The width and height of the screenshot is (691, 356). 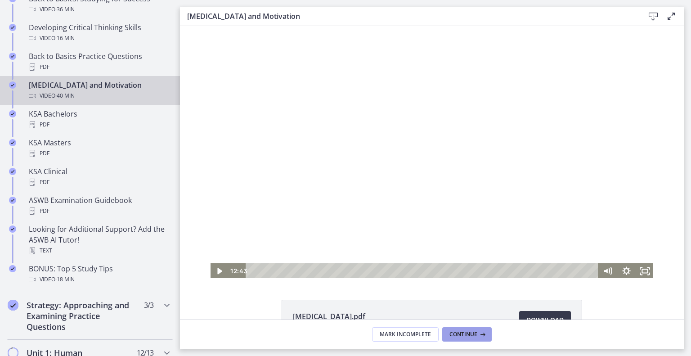 I want to click on div: Looking for Additional Support? Add the ASWB AI Tutor!, so click(x=99, y=240).